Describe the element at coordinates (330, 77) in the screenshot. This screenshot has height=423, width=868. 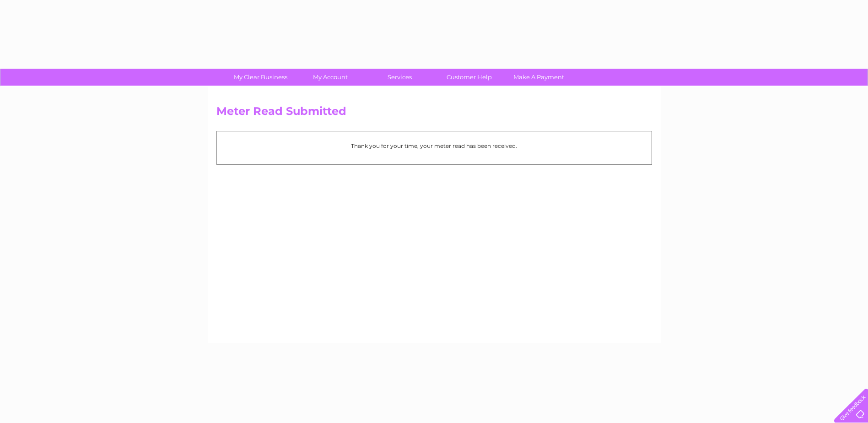
I see `a: My Account` at that location.